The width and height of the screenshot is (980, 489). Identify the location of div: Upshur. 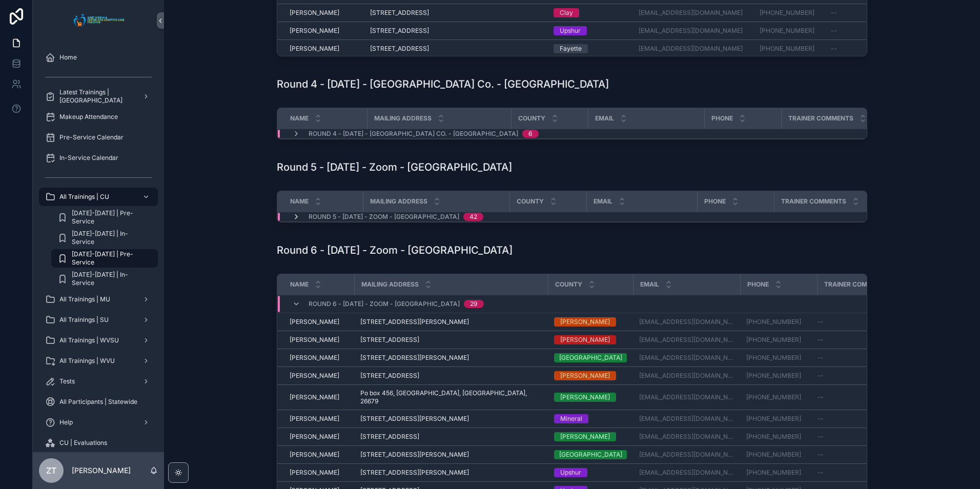
(570, 30).